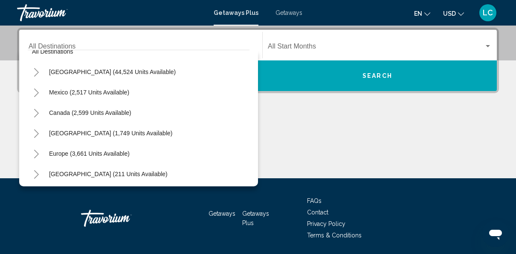 The height and width of the screenshot is (254, 516). Describe the element at coordinates (89, 92) in the screenshot. I see `span: Mexico (2,517 units available)` at that location.